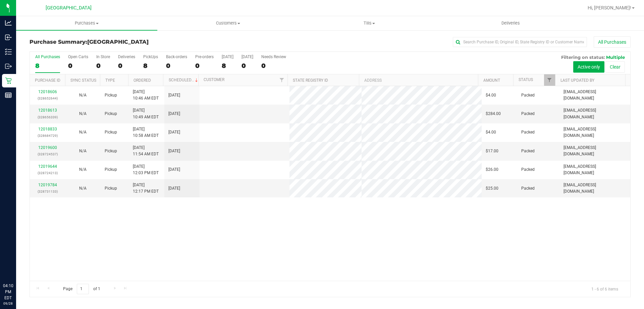 The width and height of the screenshot is (644, 309). I want to click on p: (328656339), so click(47, 117).